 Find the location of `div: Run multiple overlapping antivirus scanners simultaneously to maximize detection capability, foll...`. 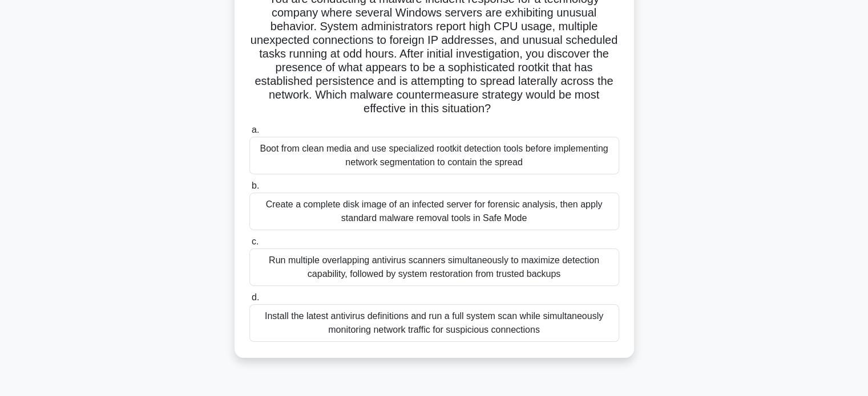

div: Run multiple overlapping antivirus scanners simultaneously to maximize detection capability, foll... is located at coordinates (434, 268).